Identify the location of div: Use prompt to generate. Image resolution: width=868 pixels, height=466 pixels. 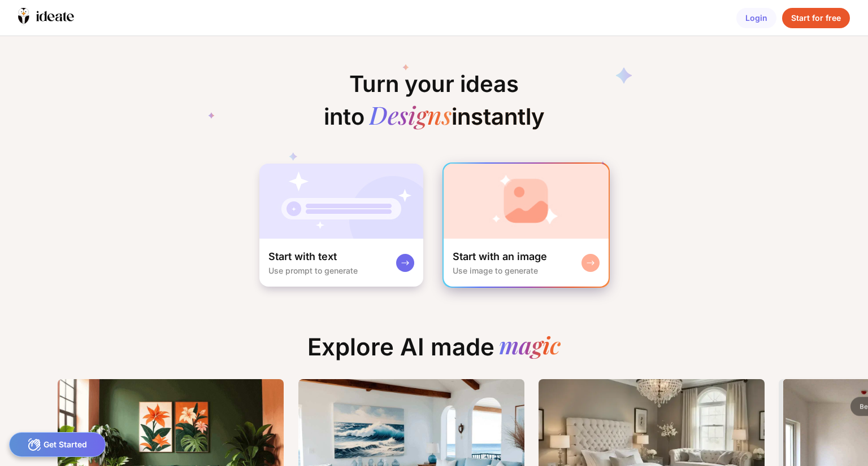
(313, 270).